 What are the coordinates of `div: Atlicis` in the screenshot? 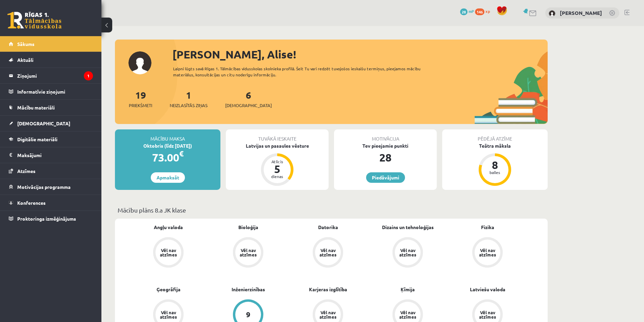 It's located at (278, 162).